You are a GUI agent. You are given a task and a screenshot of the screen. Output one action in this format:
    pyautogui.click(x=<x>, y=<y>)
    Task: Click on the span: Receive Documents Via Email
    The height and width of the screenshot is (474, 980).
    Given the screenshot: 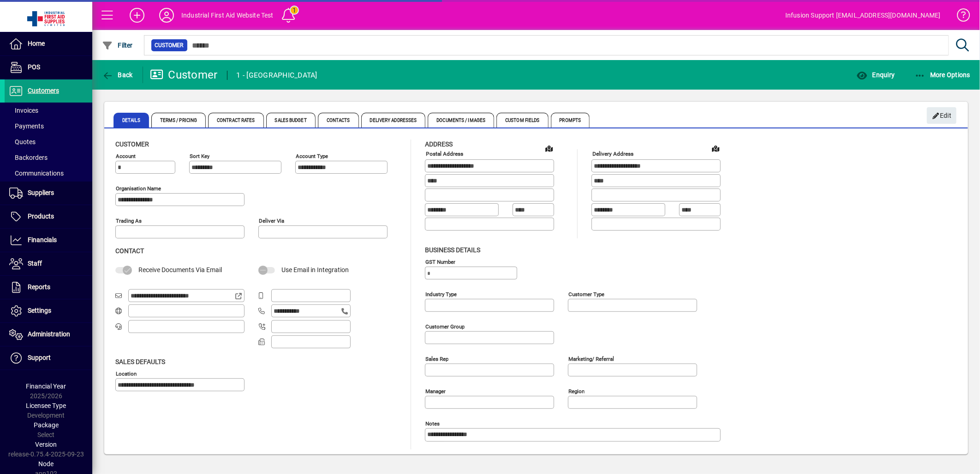 What is the action you would take?
    pyautogui.click(x=180, y=270)
    